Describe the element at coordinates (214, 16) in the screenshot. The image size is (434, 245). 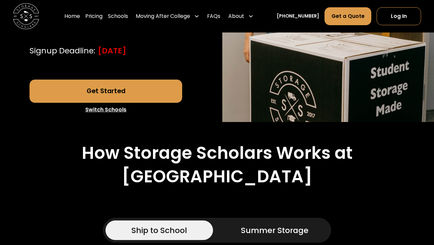
I see `a: FAQs` at that location.